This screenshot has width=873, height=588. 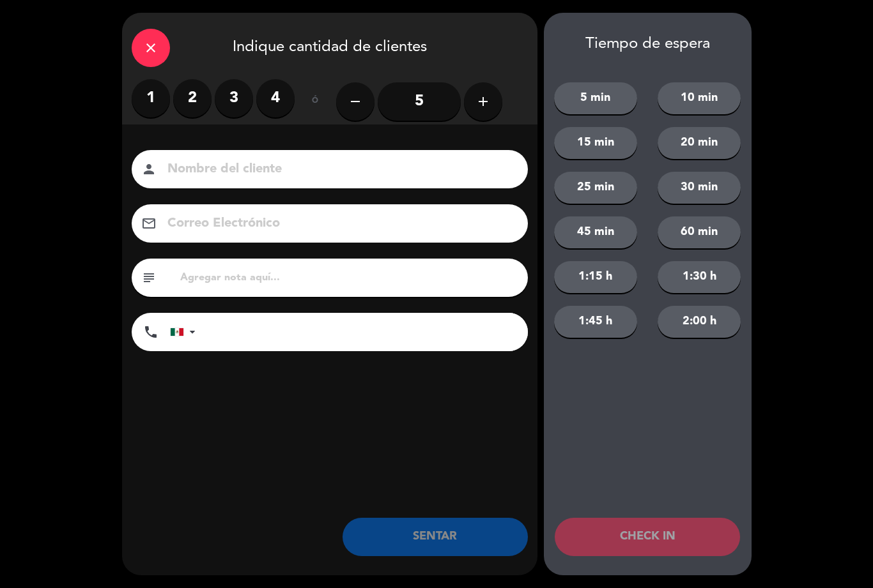 I want to click on div: Mexico (México): +52, so click(x=185, y=332).